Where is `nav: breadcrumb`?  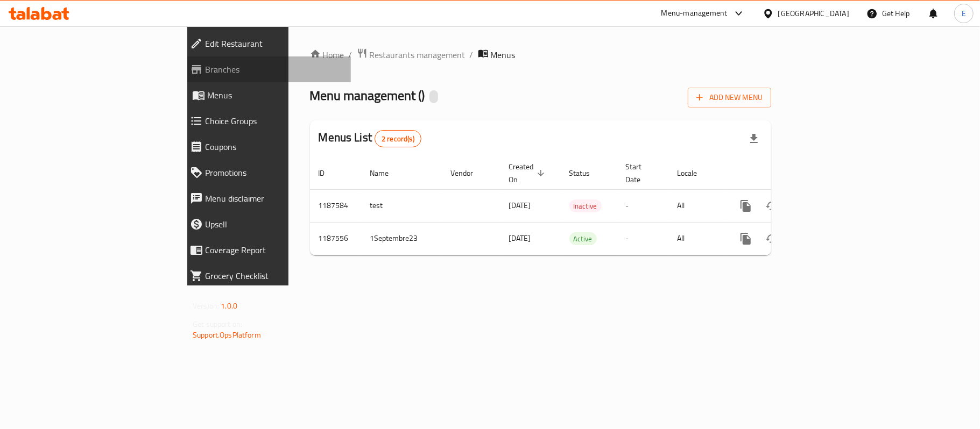
nav: breadcrumb is located at coordinates (540, 55).